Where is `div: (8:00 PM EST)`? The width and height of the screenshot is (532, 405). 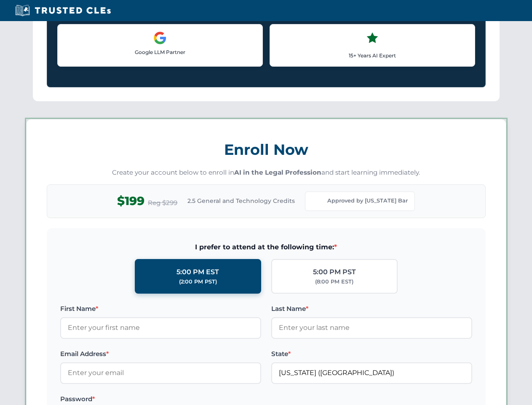
div: (8:00 PM EST) is located at coordinates (334, 282).